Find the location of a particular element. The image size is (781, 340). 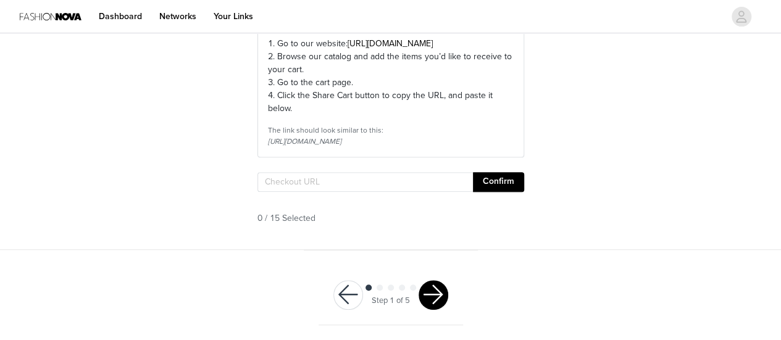

img: Fashion Nova Logo is located at coordinates (51, 16).